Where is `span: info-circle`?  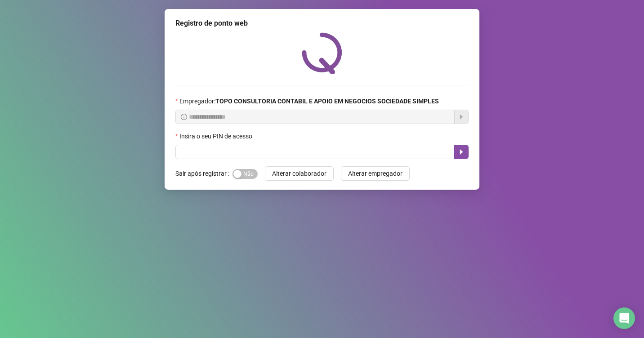
span: info-circle is located at coordinates (184, 117).